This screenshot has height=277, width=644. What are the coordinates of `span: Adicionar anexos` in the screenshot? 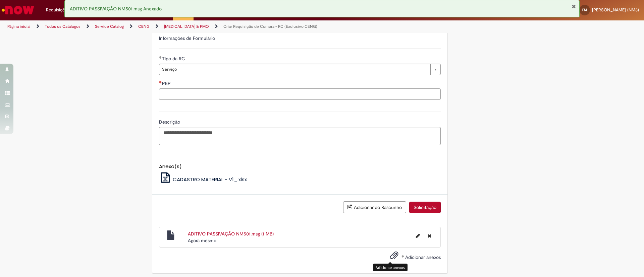 It's located at (423, 258).